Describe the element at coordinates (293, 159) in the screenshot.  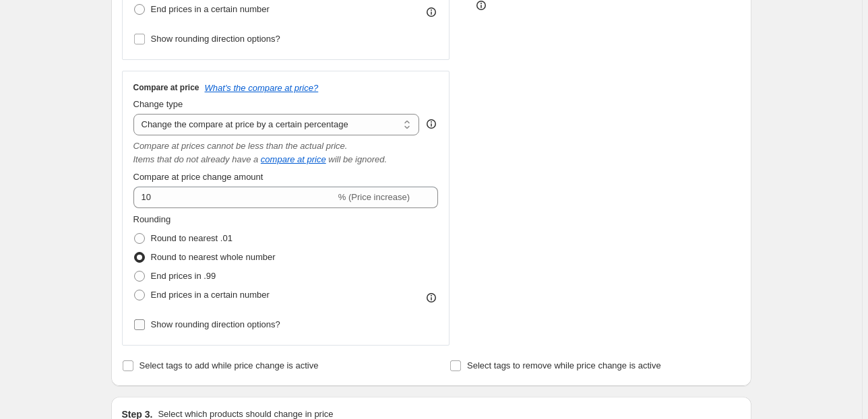
I see `i: compare at price` at that location.